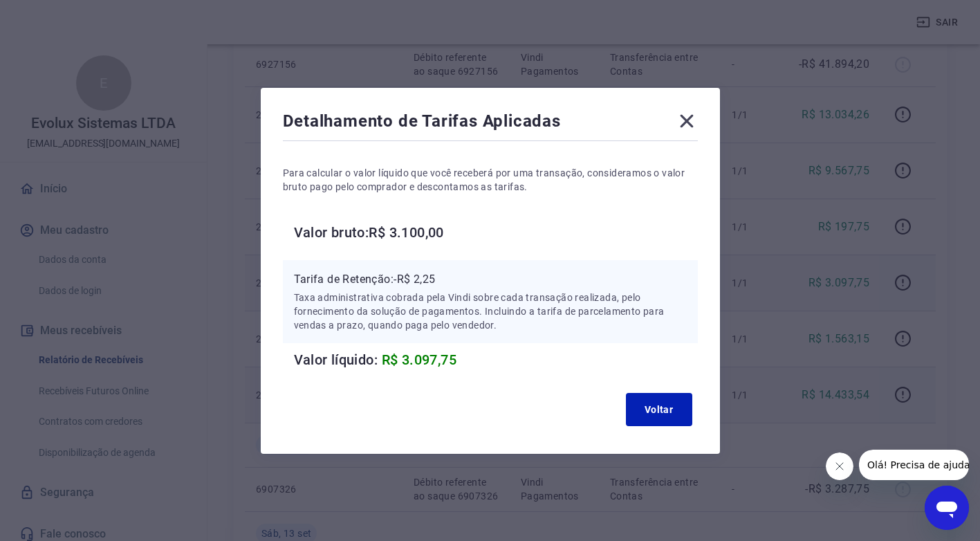 The image size is (980, 541). What do you see at coordinates (490, 180) in the screenshot?
I see `p: Para calcular o valor líquido que você receberá por uma transação, consideramos o valor bruto pag...` at bounding box center [490, 180].